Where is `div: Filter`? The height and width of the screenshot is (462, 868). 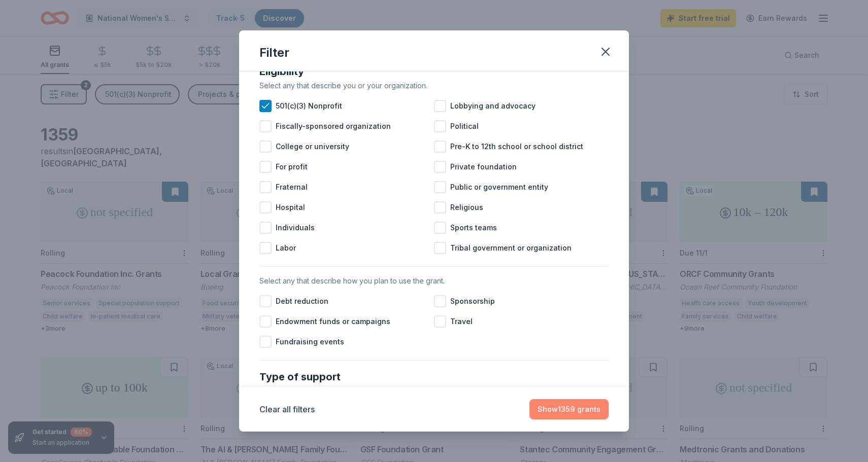
div: Filter is located at coordinates (274, 53).